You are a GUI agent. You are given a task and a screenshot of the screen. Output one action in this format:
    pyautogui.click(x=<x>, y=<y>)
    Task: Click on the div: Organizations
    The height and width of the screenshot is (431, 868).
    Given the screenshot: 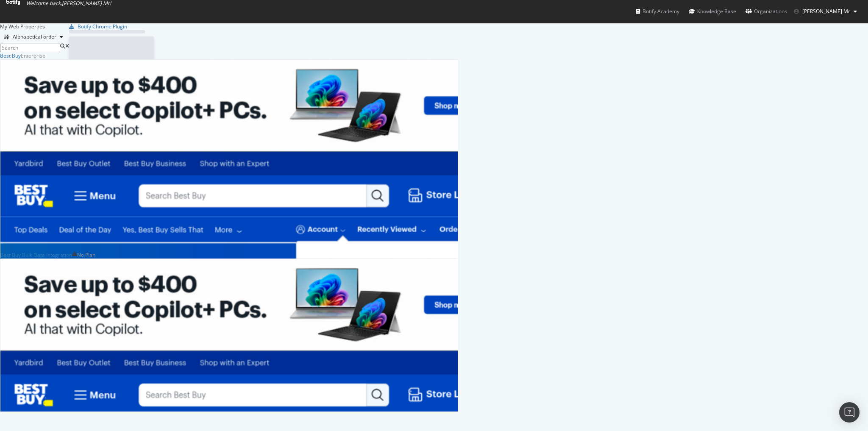 What is the action you would take?
    pyautogui.click(x=766, y=11)
    